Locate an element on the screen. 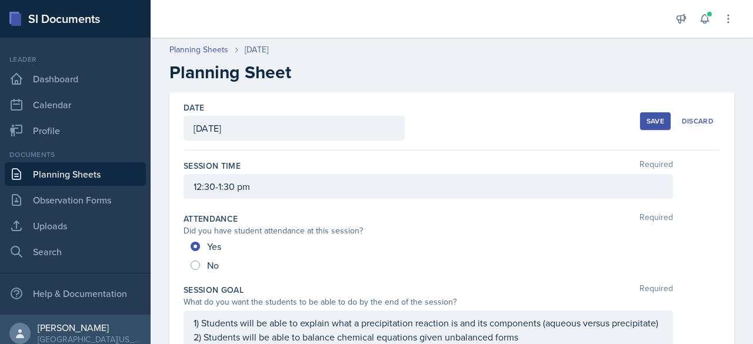 The image size is (753, 344). span: No is located at coordinates (213, 265).